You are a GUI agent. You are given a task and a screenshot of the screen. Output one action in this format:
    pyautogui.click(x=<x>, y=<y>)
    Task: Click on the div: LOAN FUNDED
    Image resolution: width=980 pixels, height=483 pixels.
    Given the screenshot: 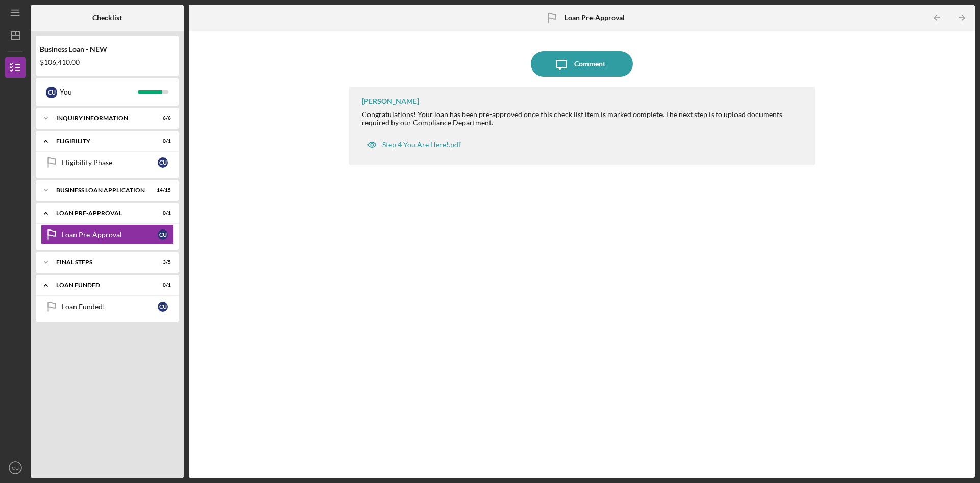 What is the action you would take?
    pyautogui.click(x=100, y=285)
    